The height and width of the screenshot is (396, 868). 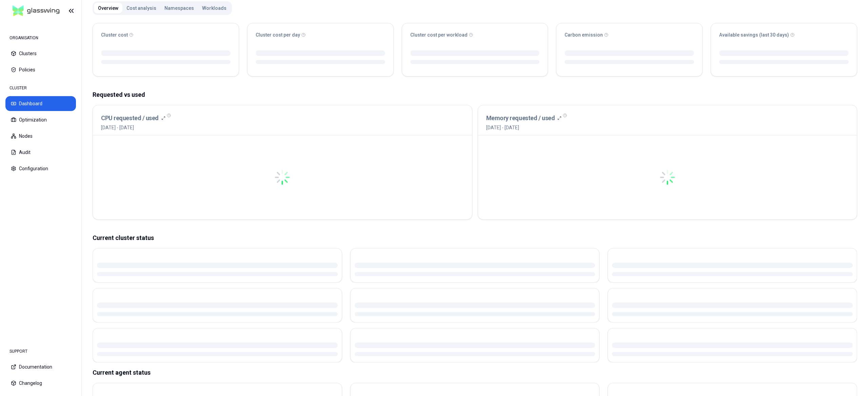 What do you see at coordinates (41, 367) in the screenshot?
I see `button: Documentation` at bounding box center [41, 367].